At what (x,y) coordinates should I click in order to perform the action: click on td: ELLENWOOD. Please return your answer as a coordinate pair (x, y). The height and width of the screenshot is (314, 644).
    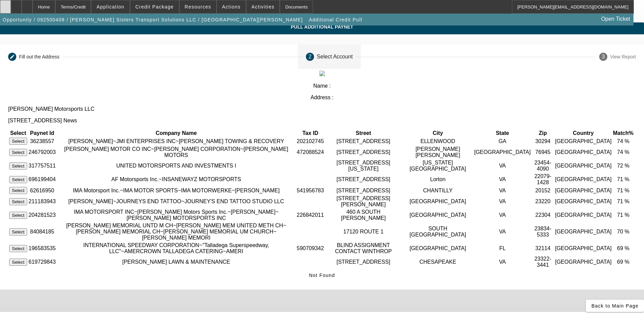
    Looking at the image, I should click on (438, 141).